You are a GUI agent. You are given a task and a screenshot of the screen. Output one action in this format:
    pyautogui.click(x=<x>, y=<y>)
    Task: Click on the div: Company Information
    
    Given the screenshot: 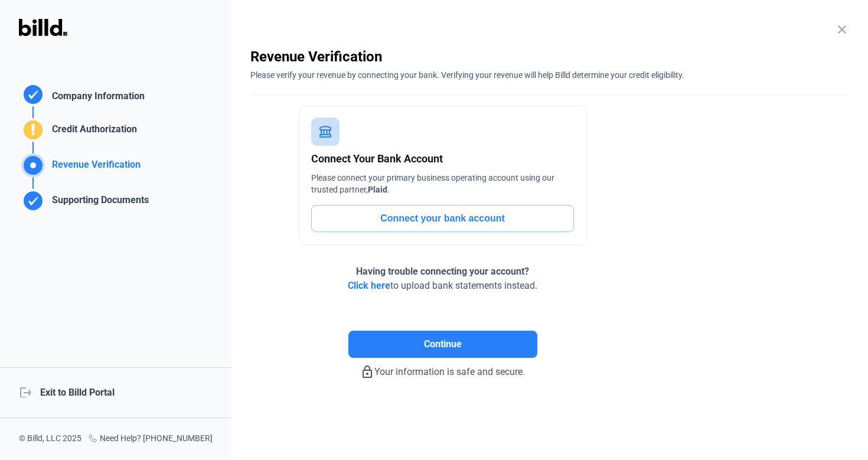 What is the action you would take?
    pyautogui.click(x=96, y=97)
    